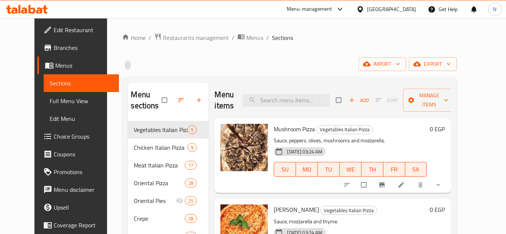 Image resolution: width=506 pixels, height=234 pixels. Describe the element at coordinates (350, 170) in the screenshot. I see `button: WE` at that location.